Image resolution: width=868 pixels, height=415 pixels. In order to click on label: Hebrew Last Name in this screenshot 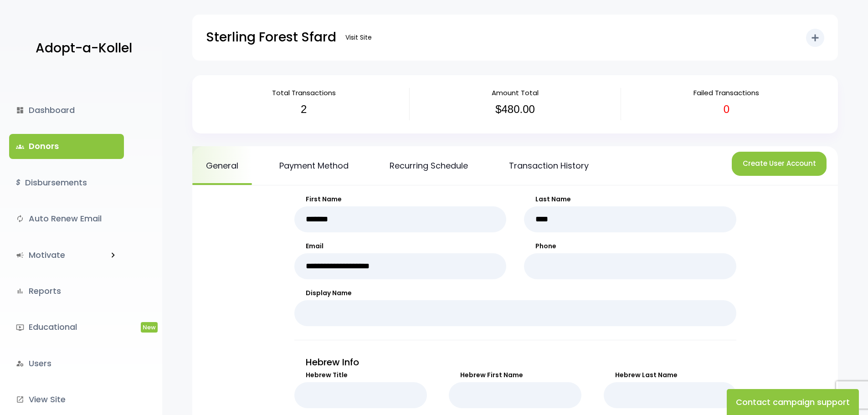, I will do `click(670, 375)`.